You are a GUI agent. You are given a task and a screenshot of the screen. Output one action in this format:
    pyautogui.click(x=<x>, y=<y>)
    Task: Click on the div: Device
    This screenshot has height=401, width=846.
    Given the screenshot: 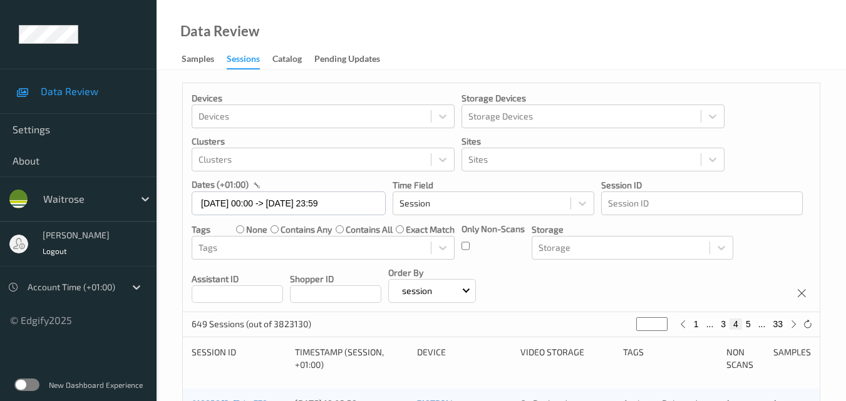 What is the action you would take?
    pyautogui.click(x=464, y=359)
    